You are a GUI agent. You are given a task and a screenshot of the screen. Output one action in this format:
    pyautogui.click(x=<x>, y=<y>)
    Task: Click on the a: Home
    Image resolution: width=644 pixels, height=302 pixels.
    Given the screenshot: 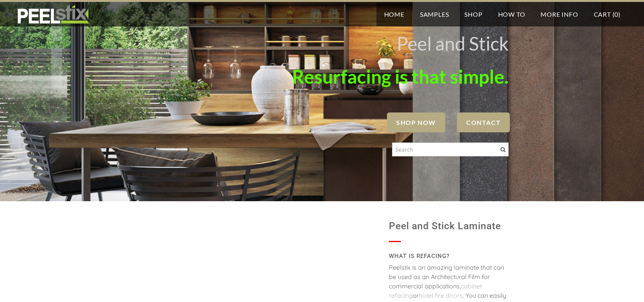 What is the action you would take?
    pyautogui.click(x=394, y=14)
    